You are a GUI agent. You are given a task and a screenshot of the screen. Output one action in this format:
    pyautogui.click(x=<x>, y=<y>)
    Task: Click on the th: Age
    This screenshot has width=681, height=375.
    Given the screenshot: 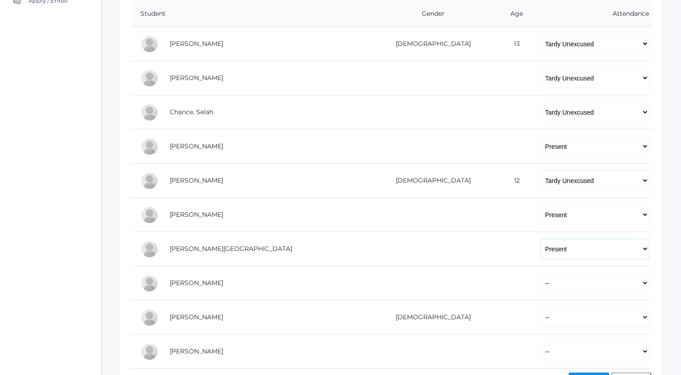 What is the action you would take?
    pyautogui.click(x=513, y=14)
    